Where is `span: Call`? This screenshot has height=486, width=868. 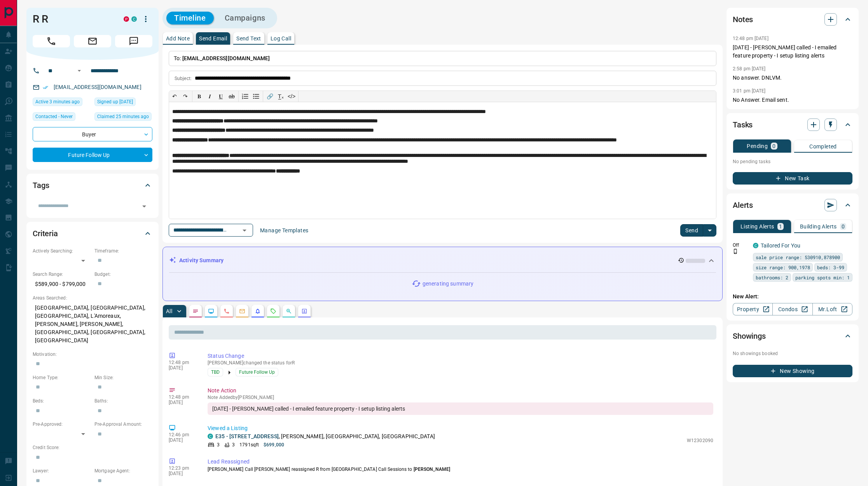 span: Call is located at coordinates (51, 42).